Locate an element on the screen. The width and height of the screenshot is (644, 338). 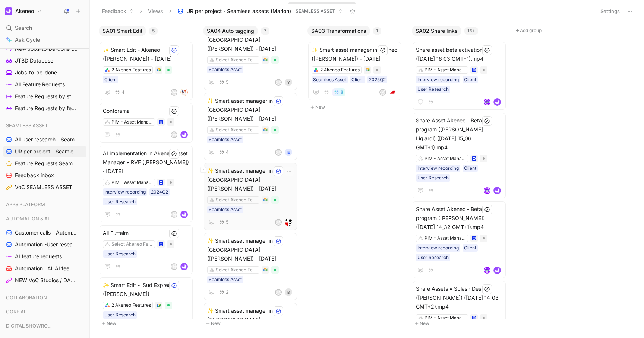
span: DIGITAL SHOWROOM is located at coordinates (30, 326).